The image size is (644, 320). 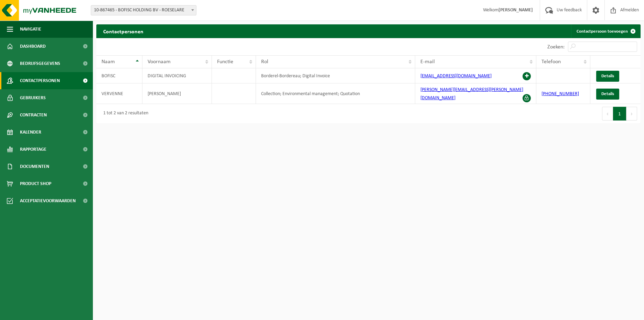 I want to click on button: 1, so click(x=619, y=114).